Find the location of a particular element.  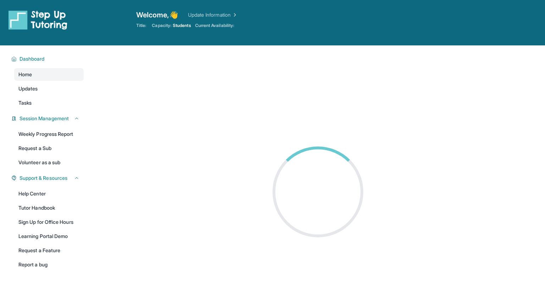

a: Updates is located at coordinates (49, 89).